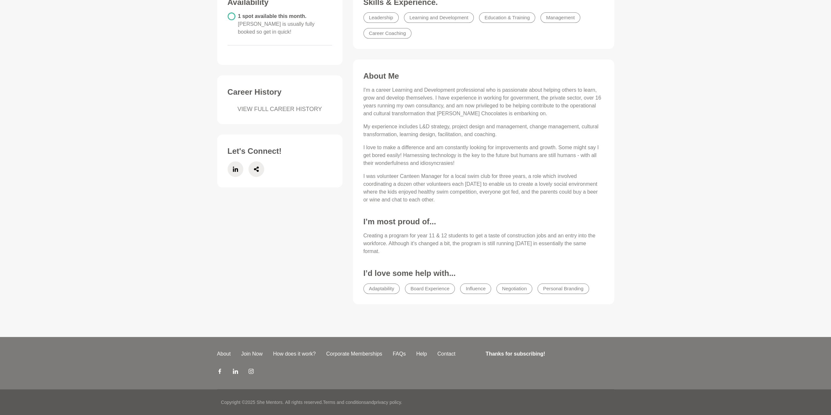 This screenshot has height=415, width=831. Describe the element at coordinates (224, 354) in the screenshot. I see `a: About` at that location.